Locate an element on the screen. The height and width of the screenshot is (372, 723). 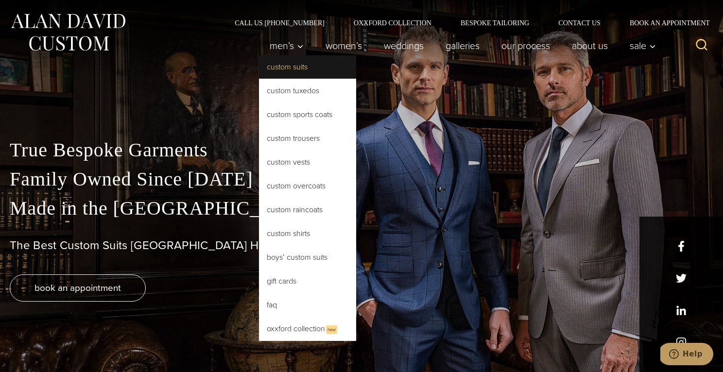
a: Women’s is located at coordinates (344, 46).